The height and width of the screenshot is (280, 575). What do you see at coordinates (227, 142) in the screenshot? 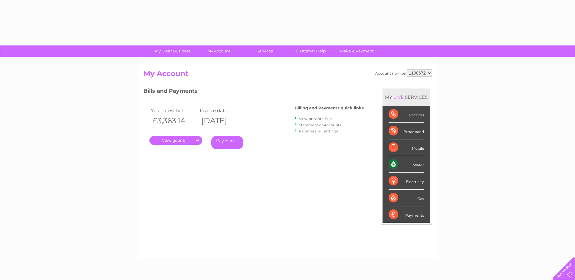
I see `a: Pay Here` at bounding box center [227, 142].